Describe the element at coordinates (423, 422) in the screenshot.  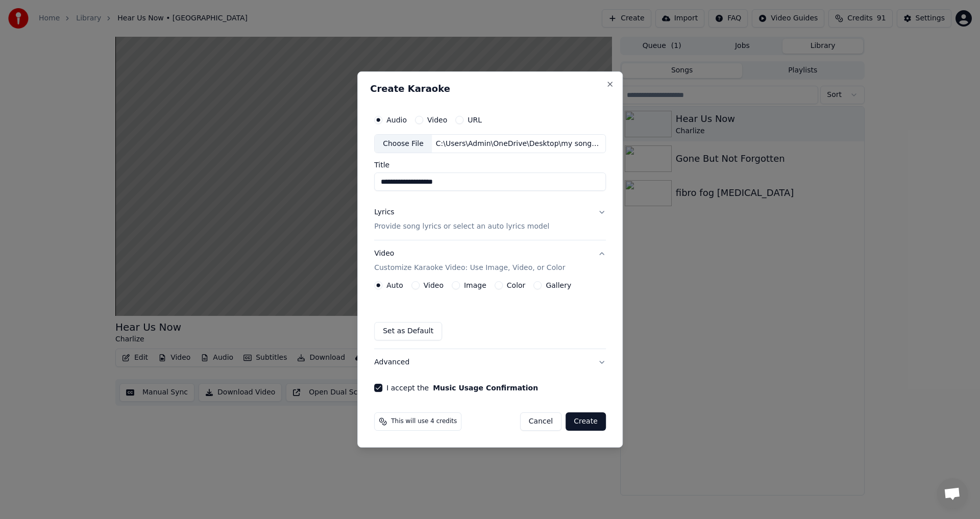
I see `span: This will use 4 credits` at that location.